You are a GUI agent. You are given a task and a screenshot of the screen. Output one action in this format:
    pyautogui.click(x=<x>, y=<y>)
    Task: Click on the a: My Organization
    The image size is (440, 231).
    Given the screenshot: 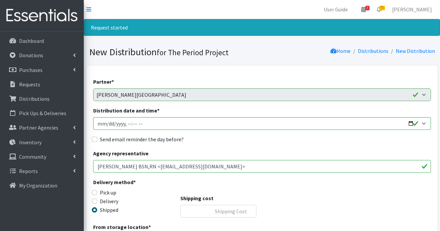 What is the action you would take?
    pyautogui.click(x=42, y=186)
    